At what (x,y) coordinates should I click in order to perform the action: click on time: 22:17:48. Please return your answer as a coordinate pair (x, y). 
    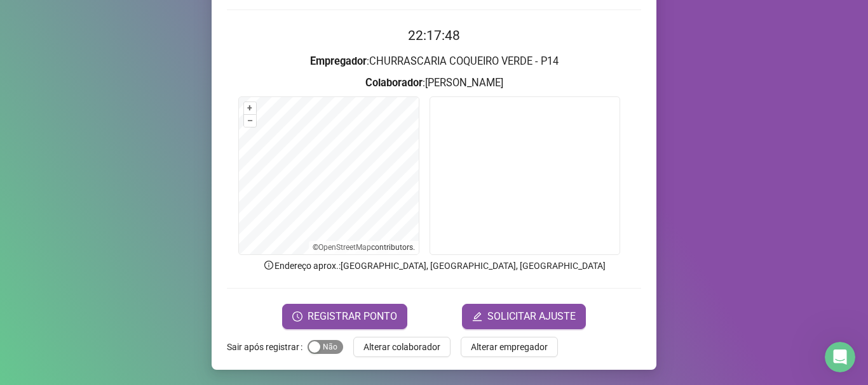
    Looking at the image, I should click on (434, 35).